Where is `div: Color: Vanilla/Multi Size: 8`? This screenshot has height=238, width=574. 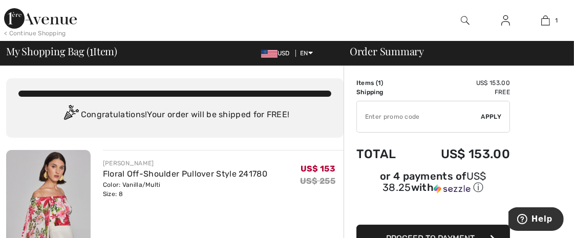
div: Color: Vanilla/Multi Size: 8 is located at coordinates (185, 190).